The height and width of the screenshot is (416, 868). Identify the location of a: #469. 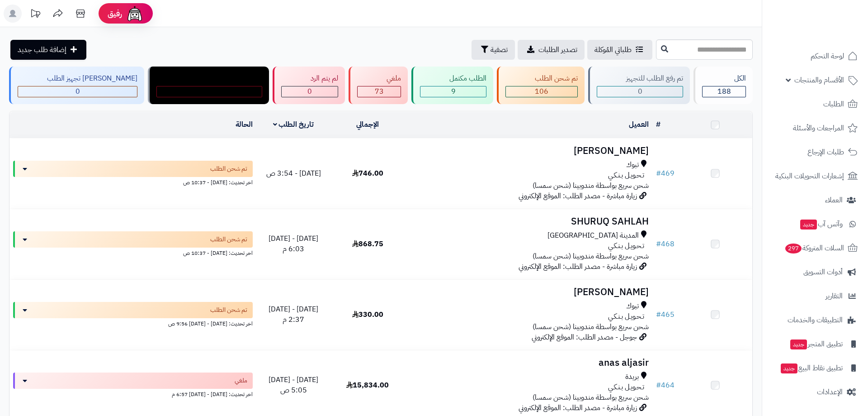
(665, 174).